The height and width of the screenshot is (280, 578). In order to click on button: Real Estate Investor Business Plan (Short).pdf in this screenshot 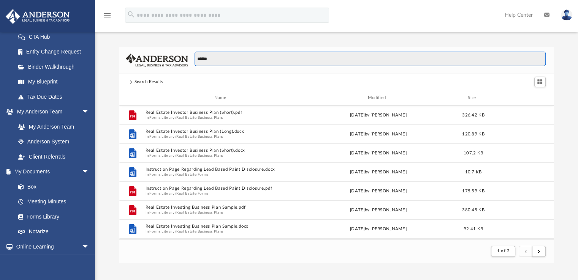, I will do `click(221, 113)`.